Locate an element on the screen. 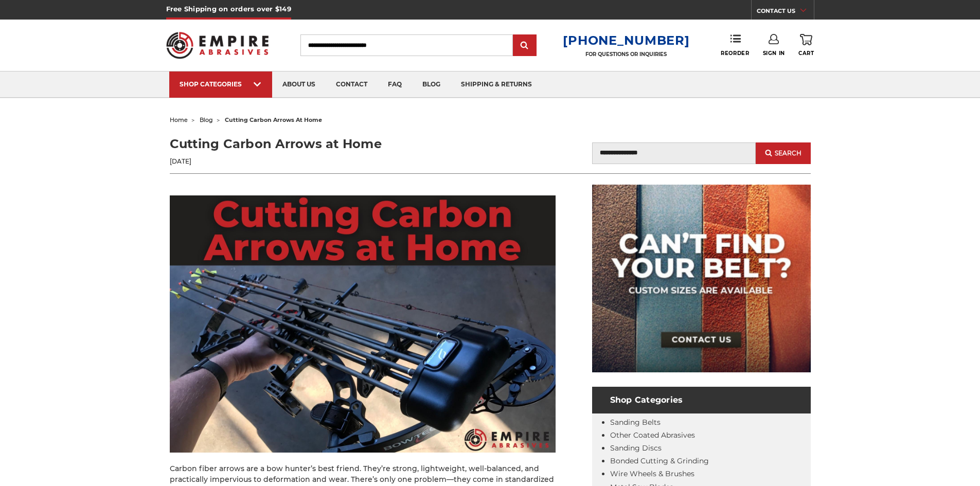 The width and height of the screenshot is (980, 486). span: blog is located at coordinates (206, 119).